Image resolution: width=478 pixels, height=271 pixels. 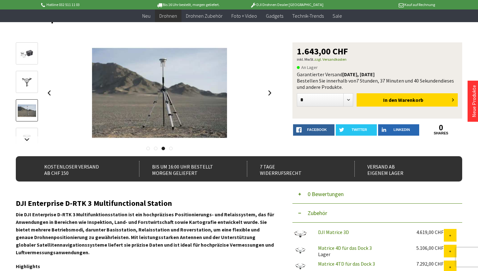 I want to click on div: Versand ab eigenem Lager, so click(x=402, y=169).